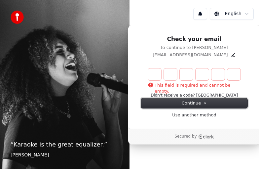  I want to click on button: Continue, so click(194, 103).